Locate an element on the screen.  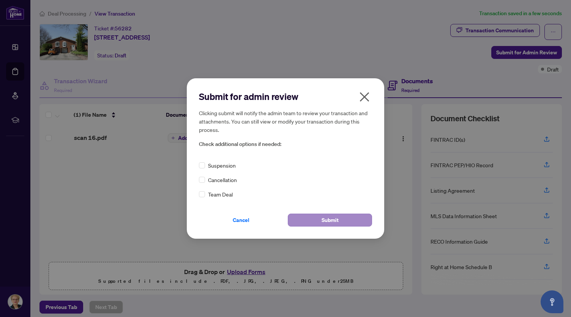
span: Submit is located at coordinates (330, 220).